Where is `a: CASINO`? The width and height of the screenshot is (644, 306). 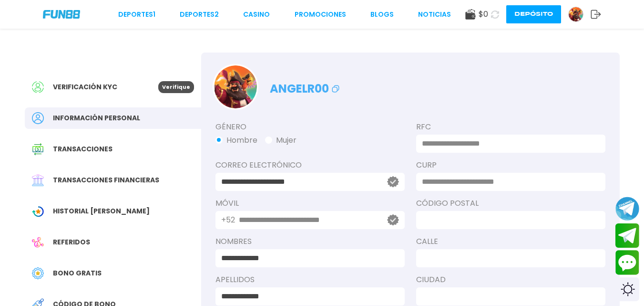
a: CASINO is located at coordinates (256, 15).